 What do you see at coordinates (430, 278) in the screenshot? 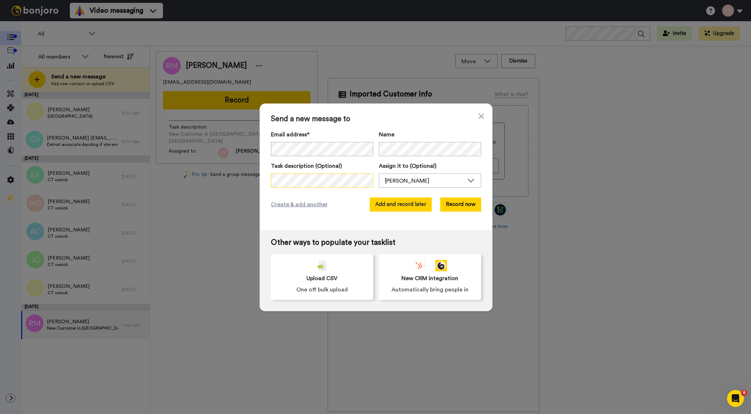
I see `span: New CRM integration` at bounding box center [430, 278].